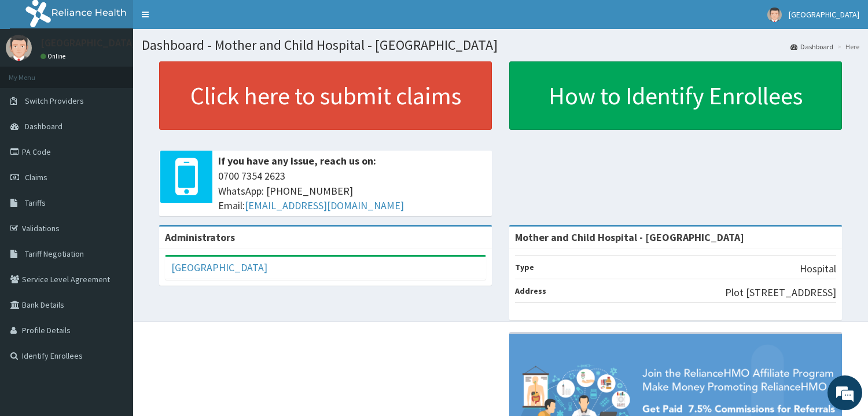 This screenshot has height=416, width=868. Describe the element at coordinates (325, 96) in the screenshot. I see `a: Click here to submit claims` at that location.